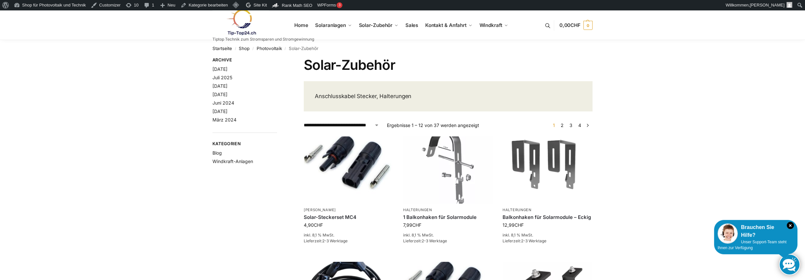 This screenshot has width=805, height=280. I want to click on img: Customer service, so click(728, 234).